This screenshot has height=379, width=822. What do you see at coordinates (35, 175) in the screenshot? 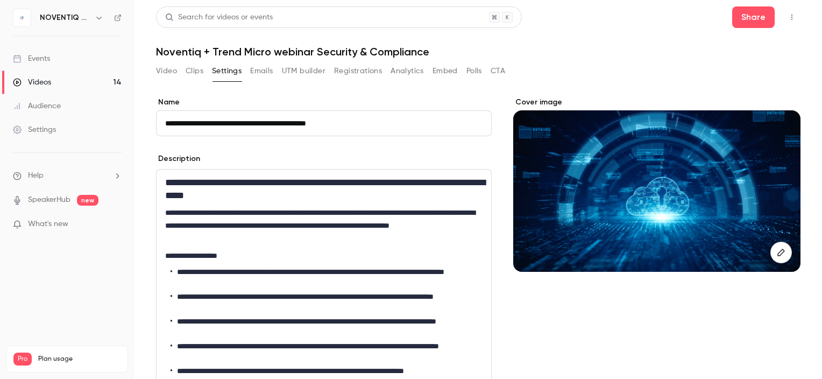
I see `span: Help` at bounding box center [35, 175].